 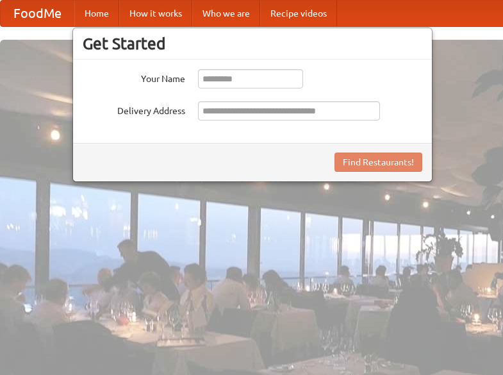 I want to click on a: Recipe videos, so click(x=298, y=13).